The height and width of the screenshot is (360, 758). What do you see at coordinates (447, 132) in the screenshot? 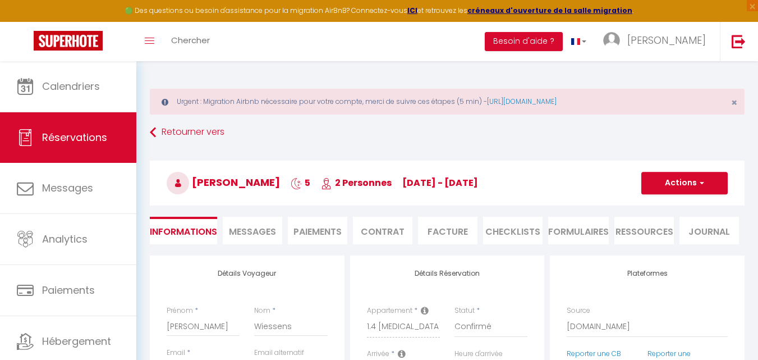
I see `a: Retourner vers` at bounding box center [447, 132].